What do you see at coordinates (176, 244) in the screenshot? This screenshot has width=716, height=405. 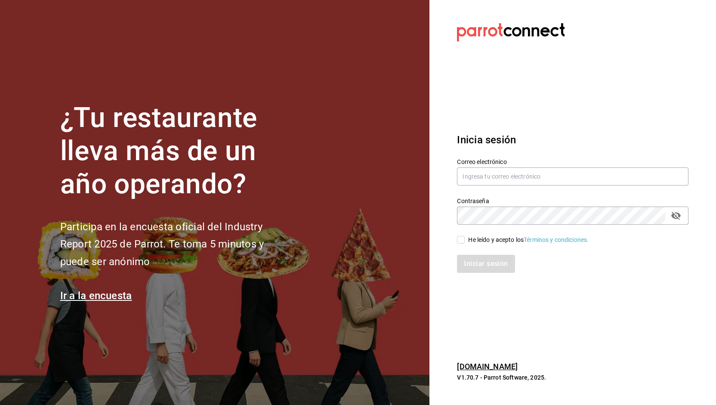 I see `h2: Participa en la encuesta oficial del Industry Report 2025 de Parrot. Te toma 5 minutos y puede se...` at bounding box center [176, 244].